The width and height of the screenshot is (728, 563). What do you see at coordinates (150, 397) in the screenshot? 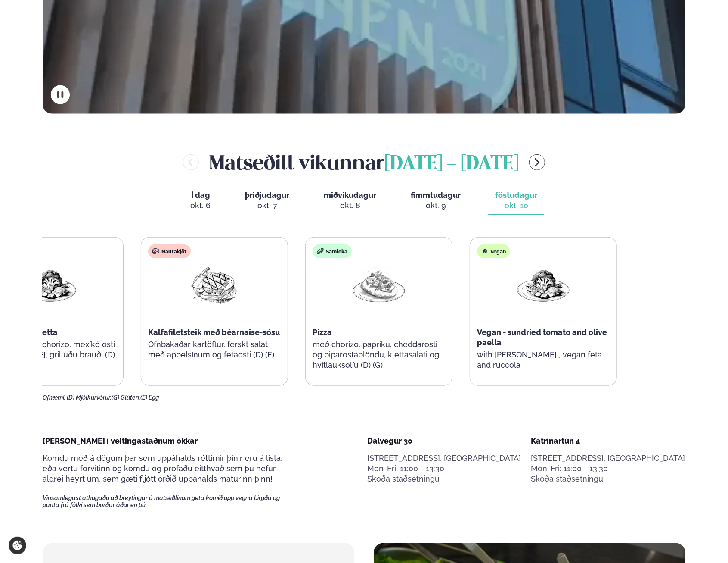
I see `span: (E) Egg` at bounding box center [150, 397].